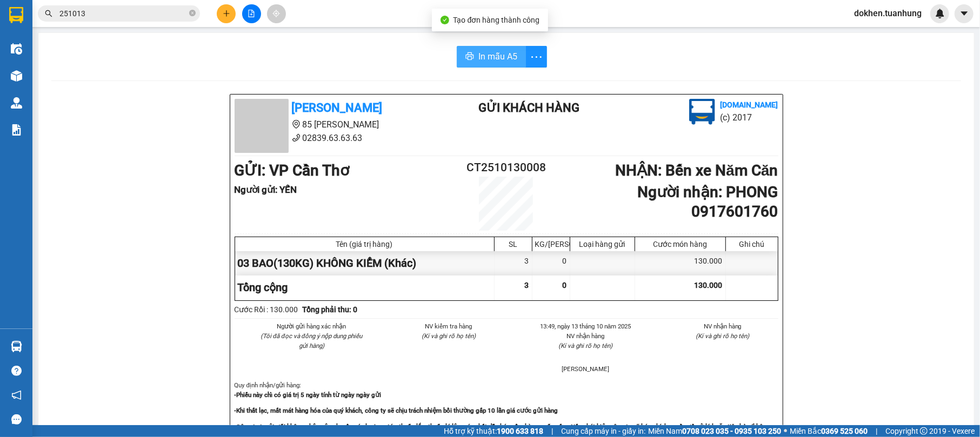 The image size is (980, 437). What do you see at coordinates (470, 57) in the screenshot?
I see `span: printer` at bounding box center [470, 57].